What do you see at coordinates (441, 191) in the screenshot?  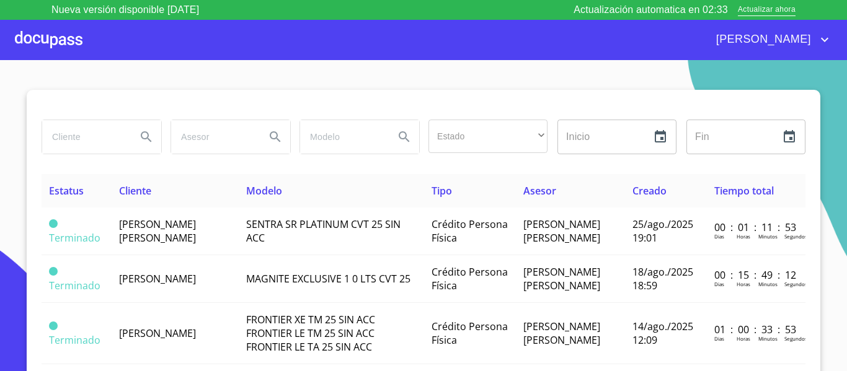 I see `span: Tipo` at bounding box center [441, 191].